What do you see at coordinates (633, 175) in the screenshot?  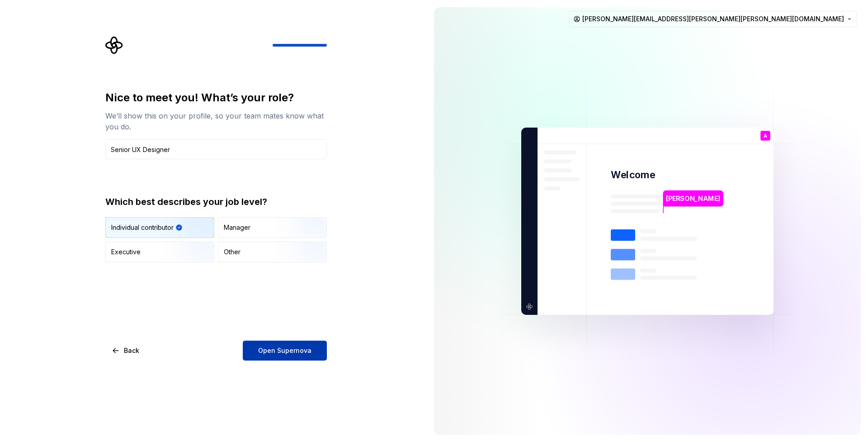 I see `p: Welcome` at bounding box center [633, 175].